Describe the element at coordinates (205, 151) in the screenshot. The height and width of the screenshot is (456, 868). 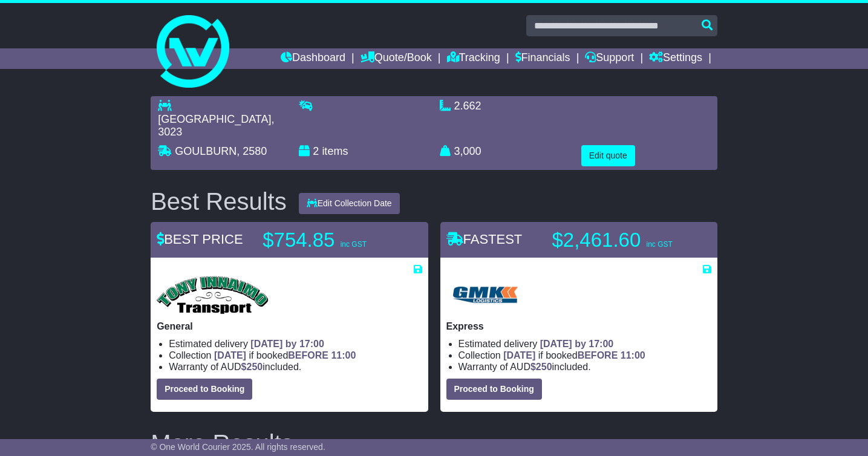
I see `span: GOULBURN` at that location.